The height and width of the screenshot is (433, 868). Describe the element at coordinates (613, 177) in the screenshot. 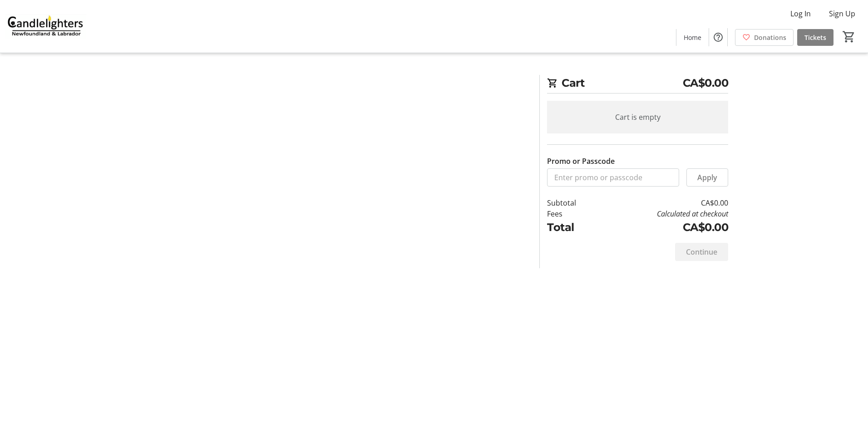

I see `input: Enter promo or passcode` at that location.